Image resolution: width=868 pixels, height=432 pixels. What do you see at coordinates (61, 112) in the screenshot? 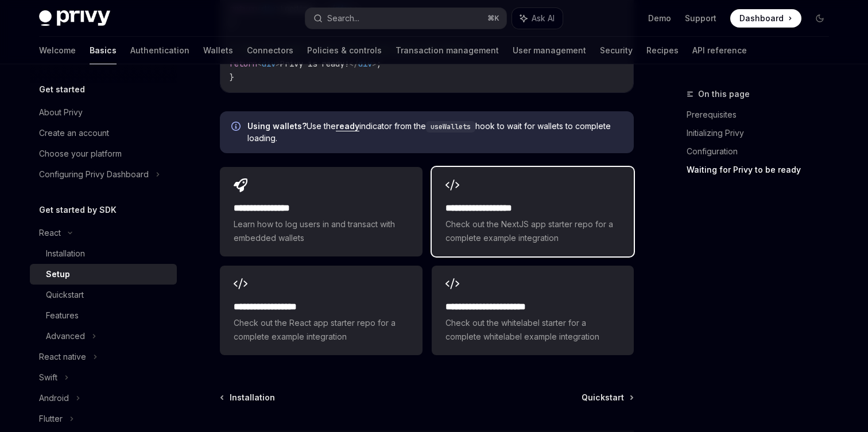
I see `div: About Privy` at bounding box center [61, 112].